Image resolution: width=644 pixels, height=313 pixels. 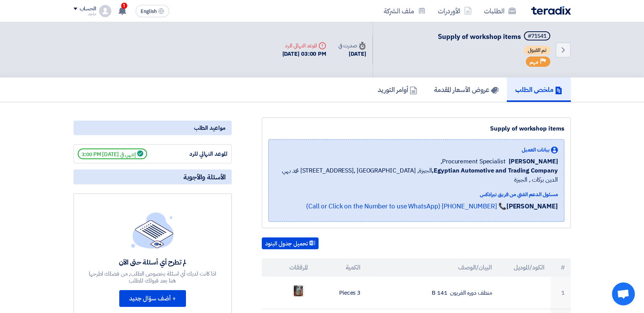 I want to click on a: عروض الأسعار المقدمة, so click(x=466, y=90).